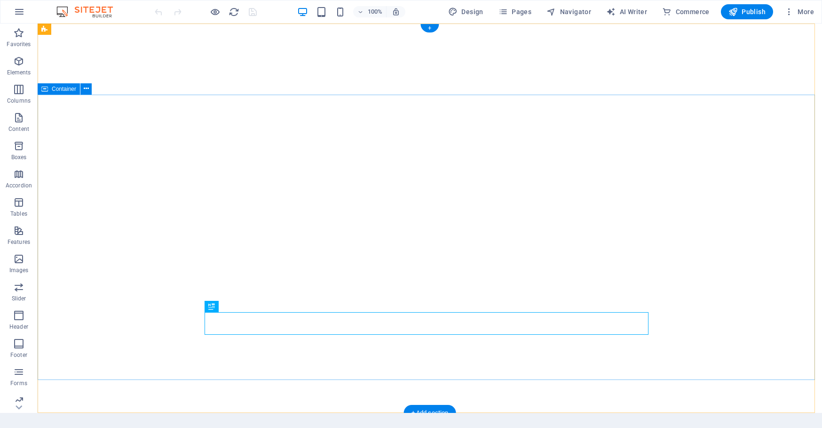 This screenshot has height=428, width=822. Describe the element at coordinates (466, 12) in the screenshot. I see `div: Design (Ctrl+Alt+Y)` at that location.